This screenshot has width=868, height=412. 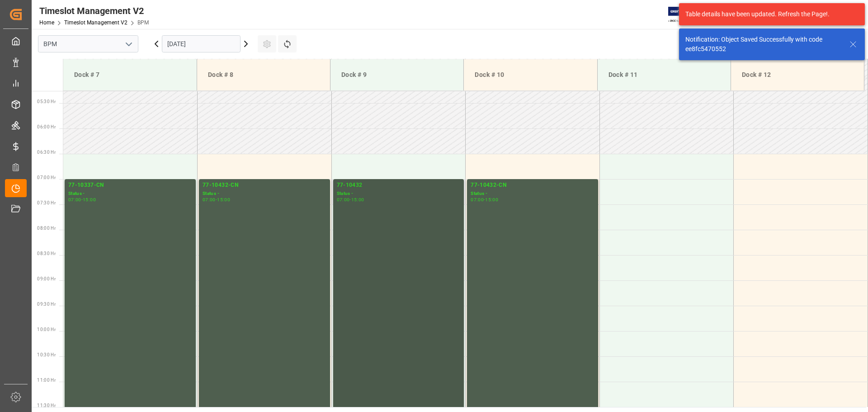 What do you see at coordinates (763, 44) in the screenshot?
I see `div: Notification: Object Saved Successfully with code ee8fc5470552` at bounding box center [763, 44].